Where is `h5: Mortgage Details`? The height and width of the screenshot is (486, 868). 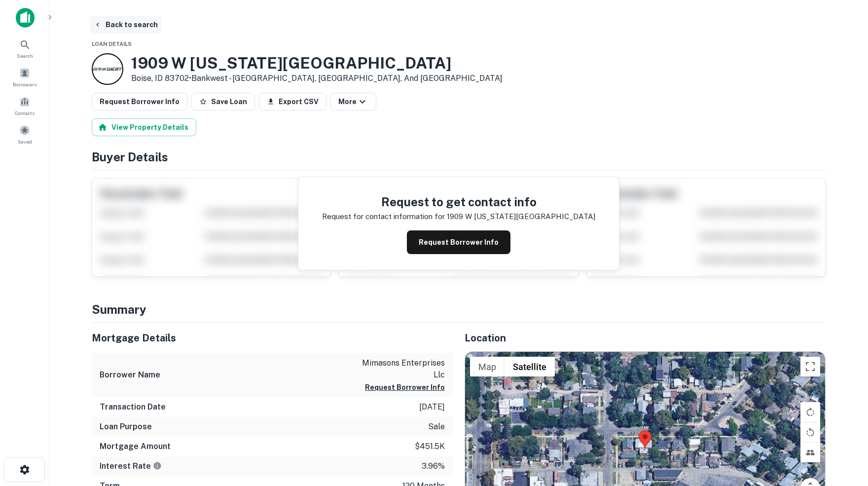 h5: Mortgage Details is located at coordinates (272, 338).